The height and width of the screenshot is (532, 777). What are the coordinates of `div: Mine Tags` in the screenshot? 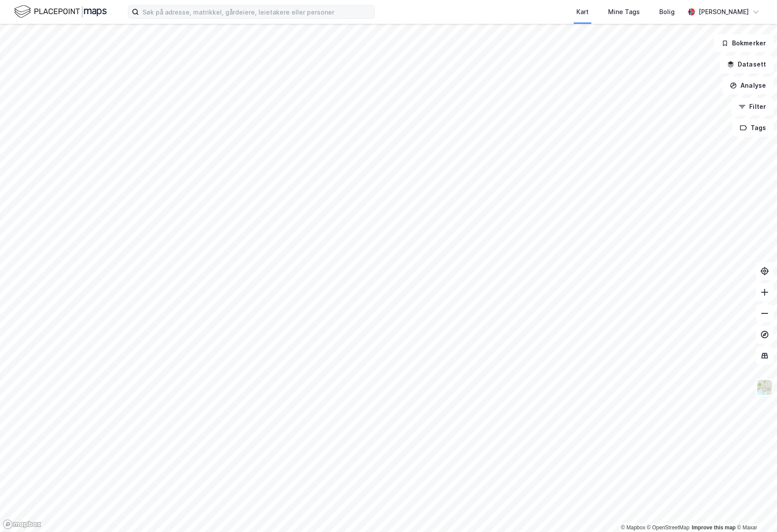 It's located at (623, 12).